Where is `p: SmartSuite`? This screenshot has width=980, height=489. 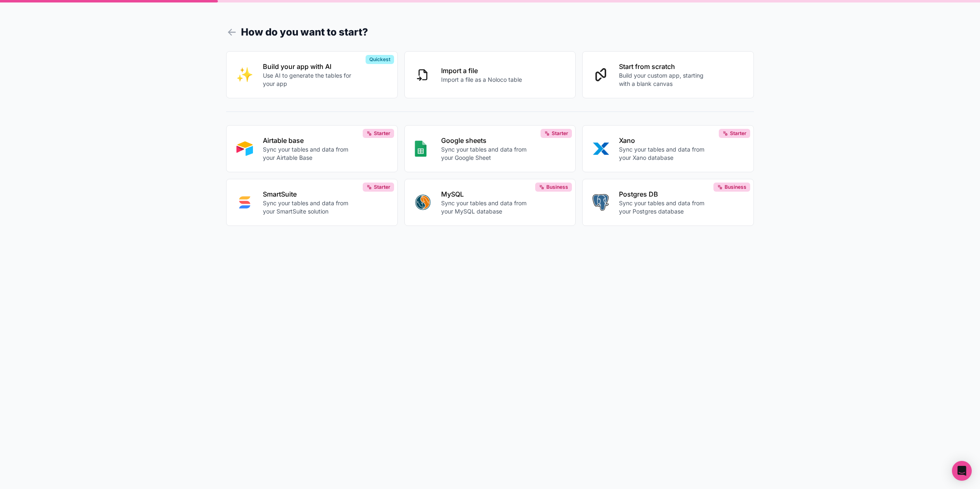 p: SmartSuite is located at coordinates (309, 194).